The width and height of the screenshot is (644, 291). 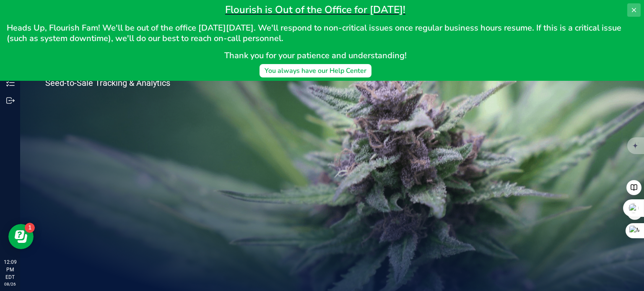 I want to click on span: 1, so click(x=5, y=4).